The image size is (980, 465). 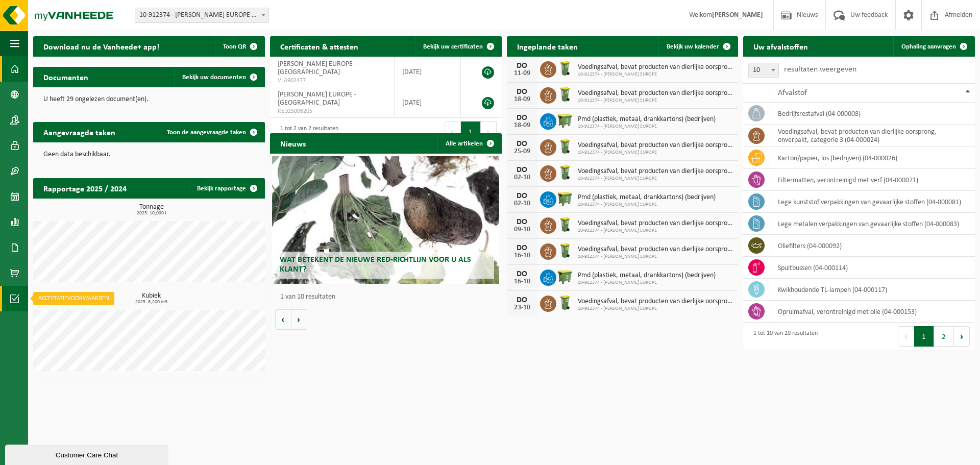 What do you see at coordinates (211, 132) in the screenshot?
I see `a: Toon de aangevraagde taken` at bounding box center [211, 132].